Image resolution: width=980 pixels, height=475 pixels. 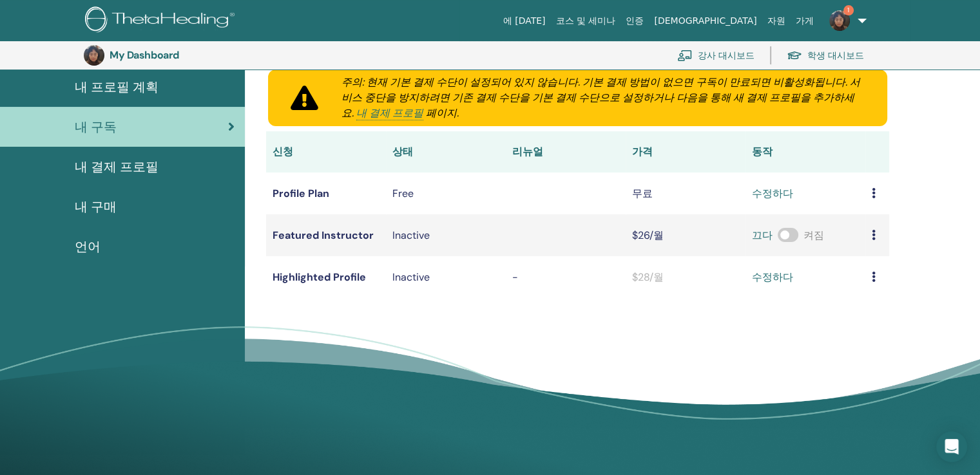 What do you see at coordinates (446, 152) in the screenshot?
I see `th: 상태` at bounding box center [446, 152].